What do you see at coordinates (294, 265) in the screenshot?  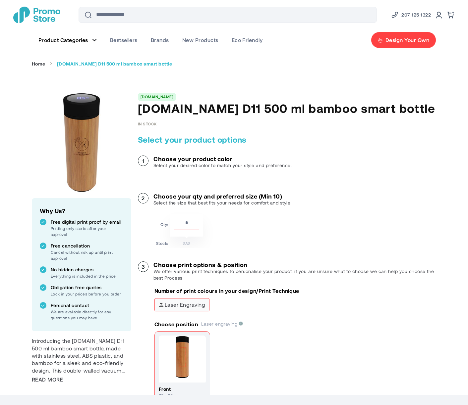 I see `h3: Choose print options & position` at bounding box center [294, 265].